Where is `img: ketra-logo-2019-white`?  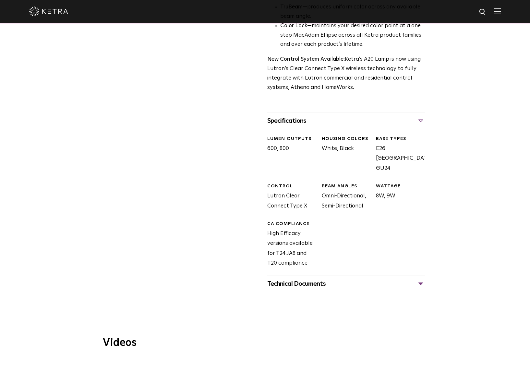 img: ketra-logo-2019-white is located at coordinates (49, 11).